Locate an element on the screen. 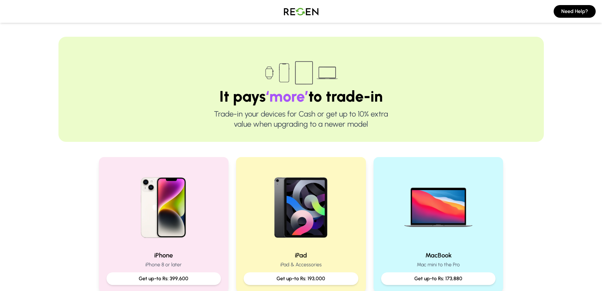 The image size is (602, 291). button: Need Help? is located at coordinates (575, 11).